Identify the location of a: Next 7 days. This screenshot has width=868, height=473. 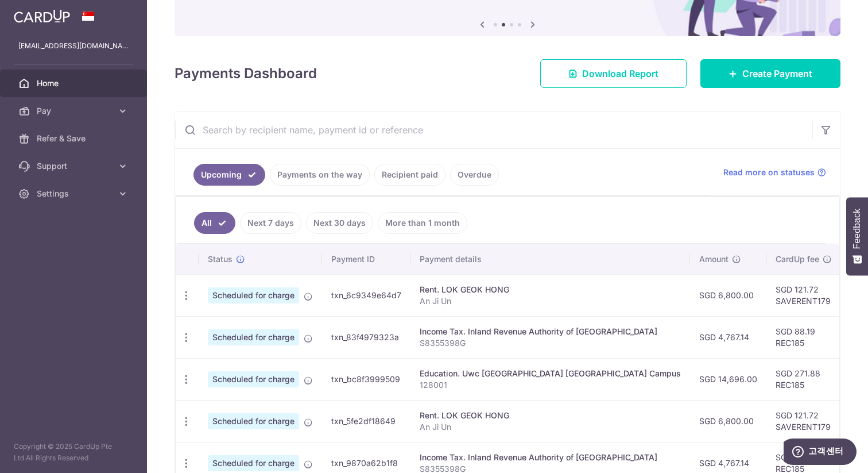
(271, 223).